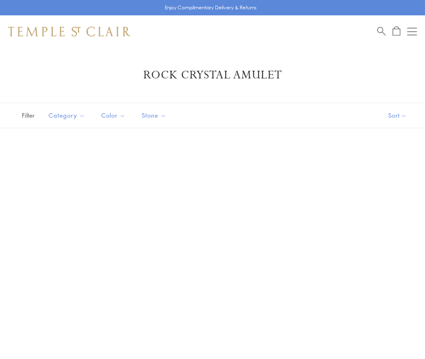 Image resolution: width=425 pixels, height=359 pixels. What do you see at coordinates (113, 115) in the screenshot?
I see `button: Color` at bounding box center [113, 115].